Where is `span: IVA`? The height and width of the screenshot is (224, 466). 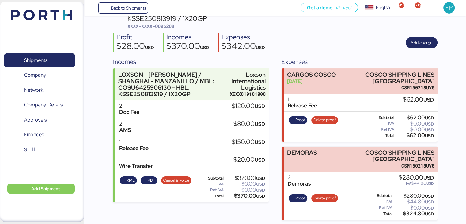
span: IVA is located at coordinates (409, 183).